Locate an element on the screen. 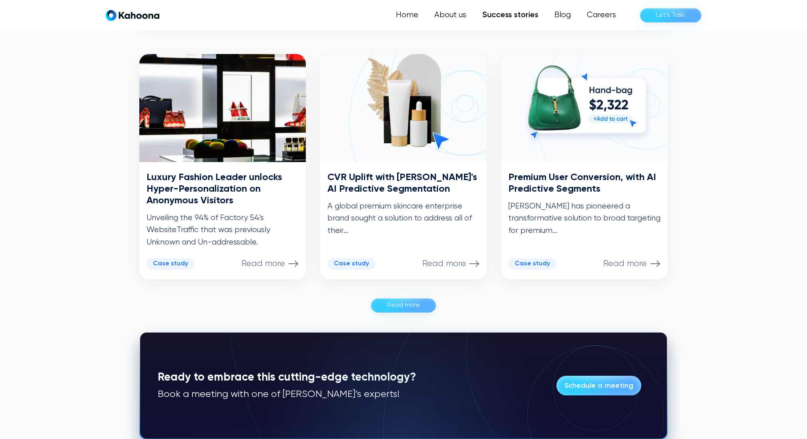 The width and height of the screenshot is (807, 439). a: Luxury Fashion Leader unlocks Hyper-Personalization on Anonymous VisitorsUnveiling the 94% of Fac... is located at coordinates (223, 167).